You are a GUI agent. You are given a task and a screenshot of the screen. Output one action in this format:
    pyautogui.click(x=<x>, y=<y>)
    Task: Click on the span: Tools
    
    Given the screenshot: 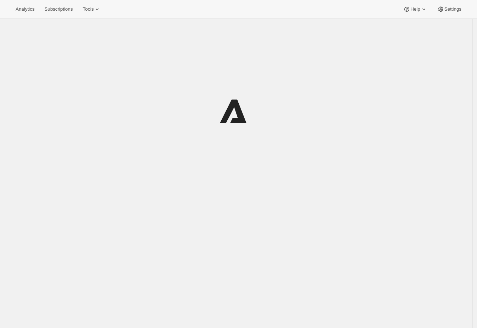 What is the action you would take?
    pyautogui.click(x=88, y=9)
    